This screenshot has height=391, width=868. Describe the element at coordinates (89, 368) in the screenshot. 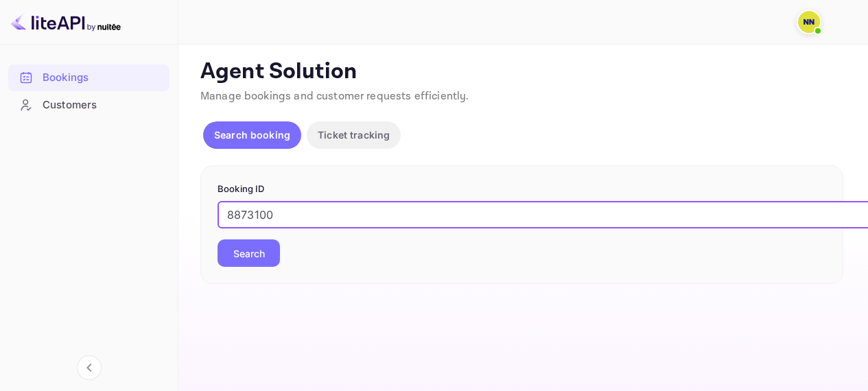

I see `button: Collapse navigation` at that location.